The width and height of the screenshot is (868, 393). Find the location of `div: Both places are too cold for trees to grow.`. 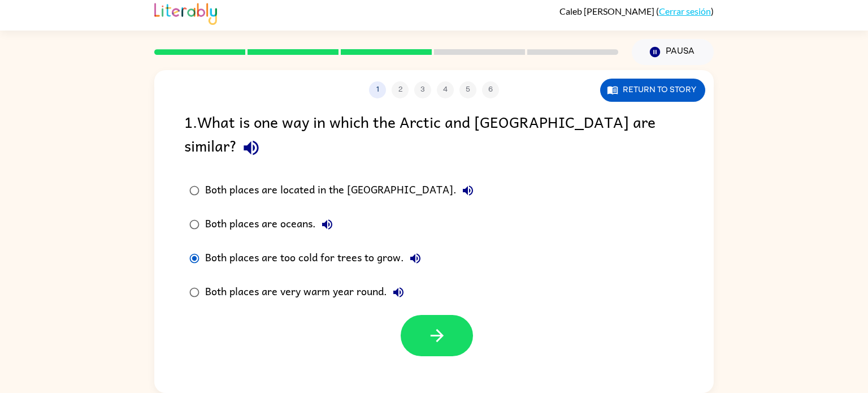

div: Both places are too cold for trees to grow. is located at coordinates (316, 258).